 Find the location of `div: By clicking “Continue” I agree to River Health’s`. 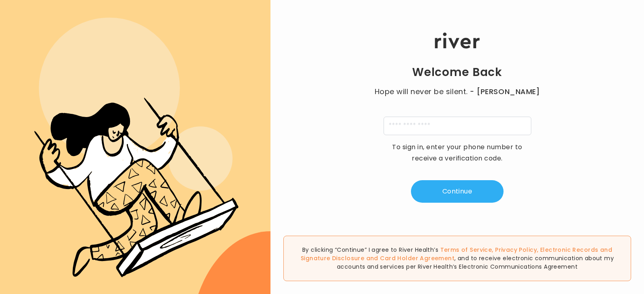

div: By clicking “Continue” I agree to River Health’s is located at coordinates (457, 258).